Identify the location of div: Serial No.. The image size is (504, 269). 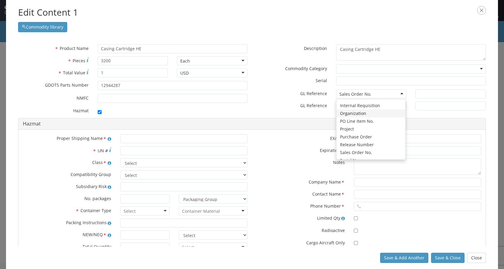
(370, 161).